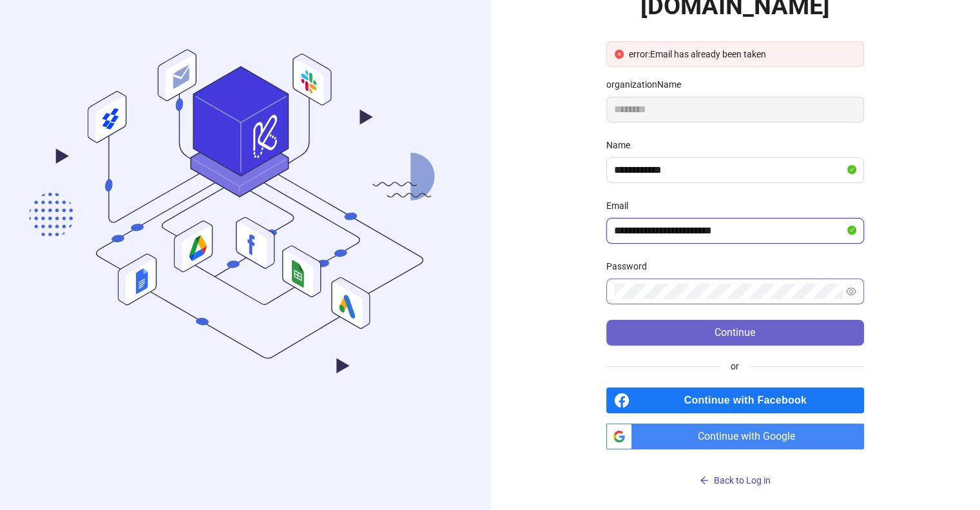 The height and width of the screenshot is (510, 980). Describe the element at coordinates (742, 480) in the screenshot. I see `span: Back to Log in` at that location.